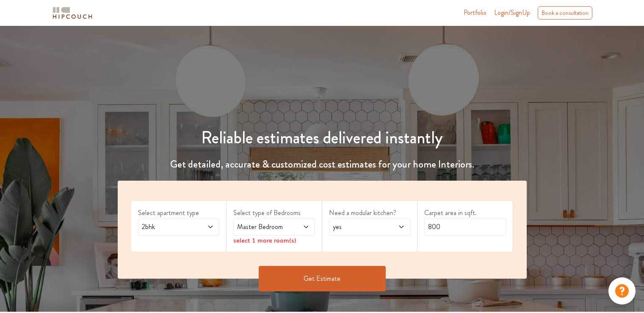 The height and width of the screenshot is (313, 644). I want to click on span: yes, so click(359, 227).